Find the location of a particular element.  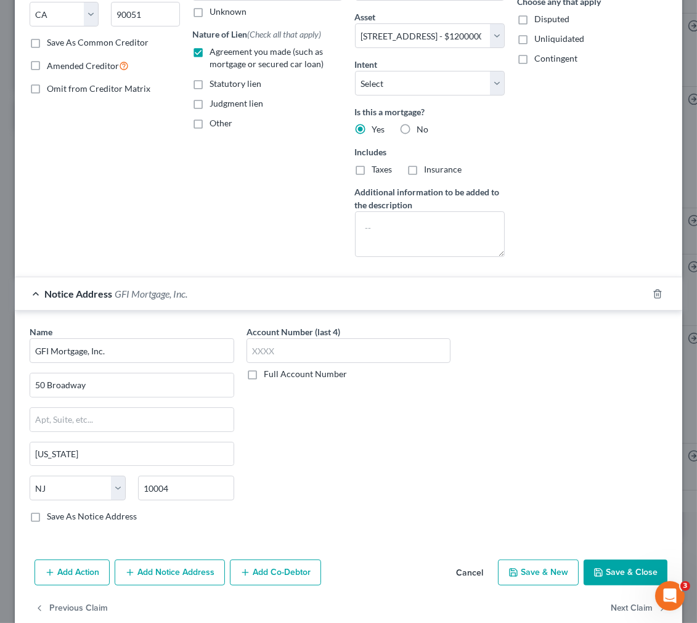

span: Judgment lien is located at coordinates (236, 103).